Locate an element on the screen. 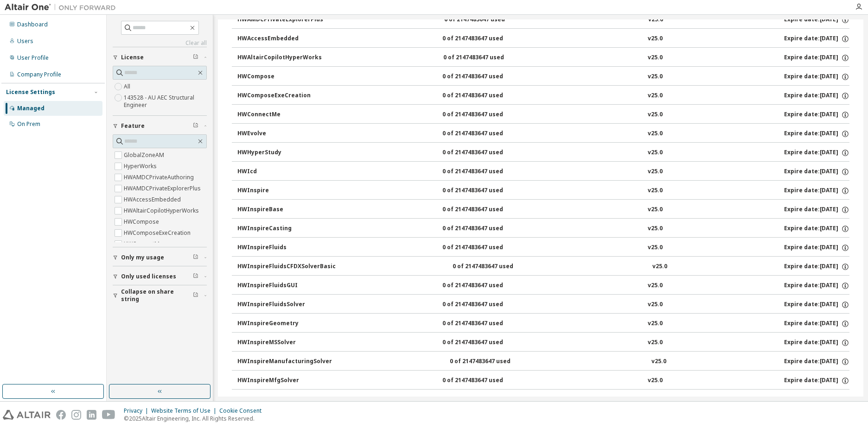 The height and width of the screenshot is (428, 868). label: HWCompose is located at coordinates (142, 222).